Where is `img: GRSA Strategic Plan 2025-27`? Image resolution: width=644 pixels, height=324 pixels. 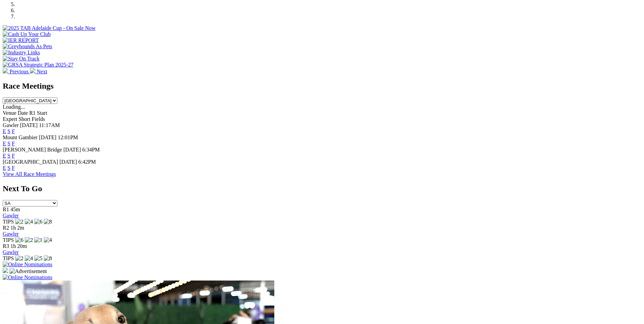 img: GRSA Strategic Plan 2025-27 is located at coordinates (38, 65).